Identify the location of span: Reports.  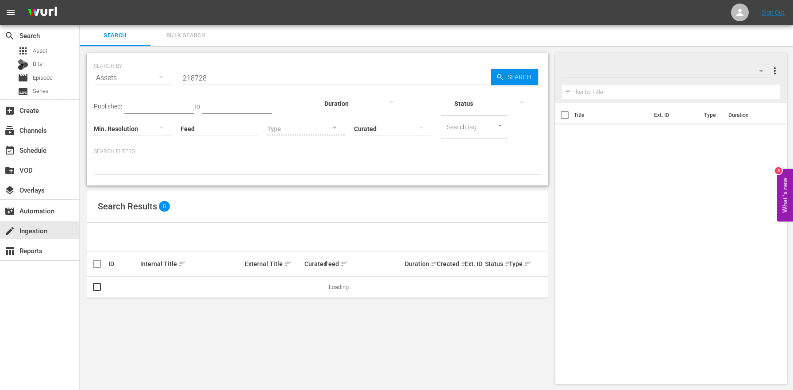
(10, 251).